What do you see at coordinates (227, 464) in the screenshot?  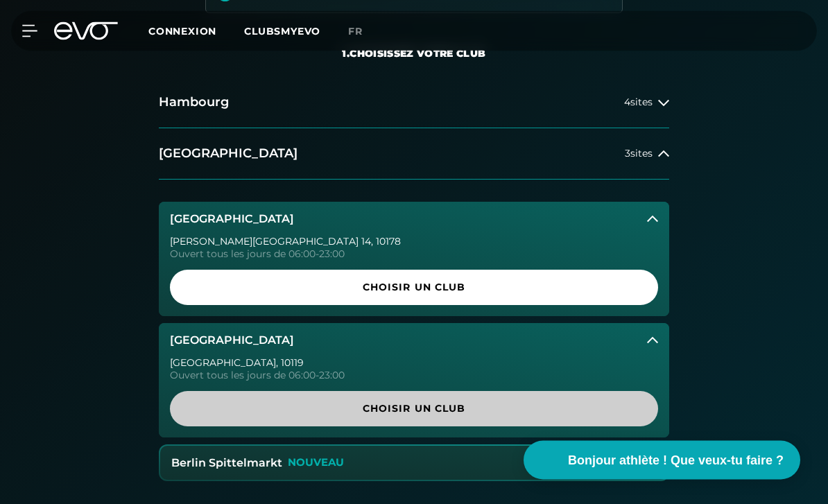 I see `h3: Berlin Spittelmarkt` at bounding box center [227, 464].